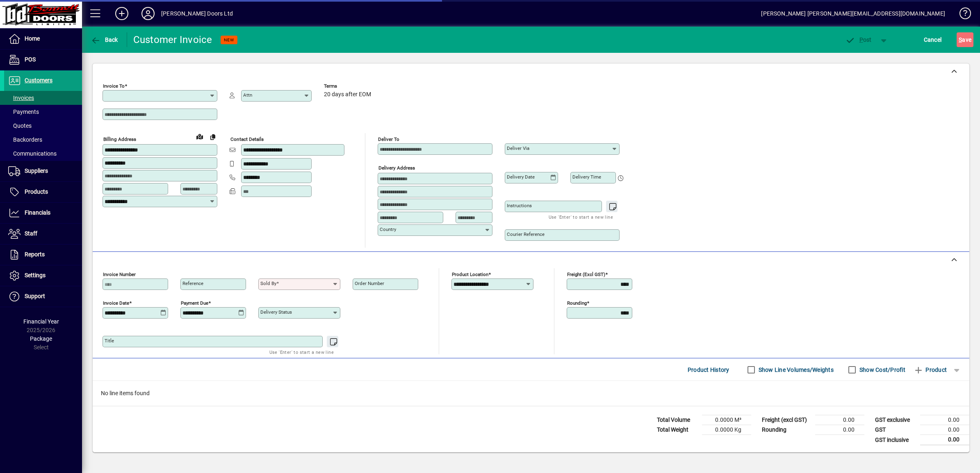 The width and height of the screenshot is (980, 473). What do you see at coordinates (213, 137) in the screenshot?
I see `button: Copy to Delivery address` at bounding box center [213, 137].